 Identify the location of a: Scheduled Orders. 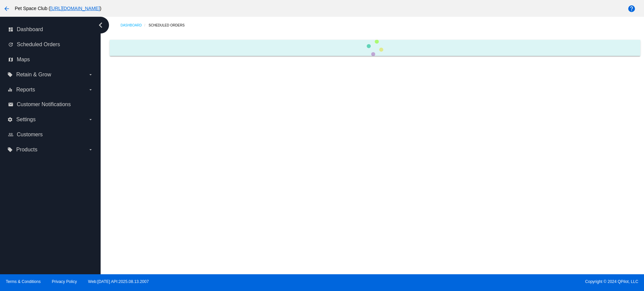
(169, 25).